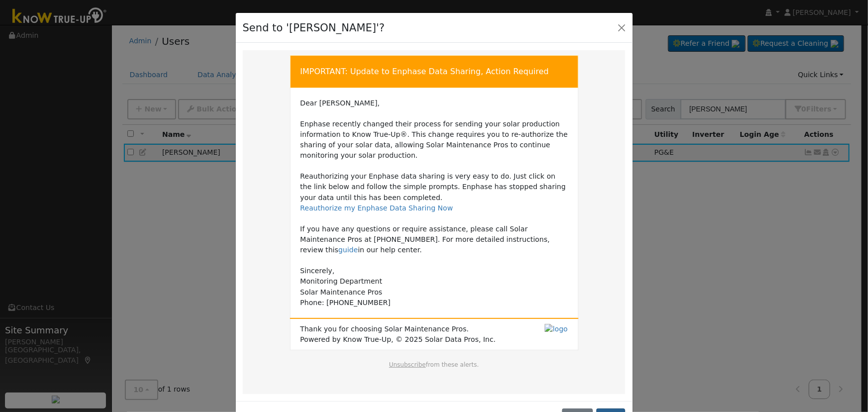  I want to click on a: guide, so click(348, 250).